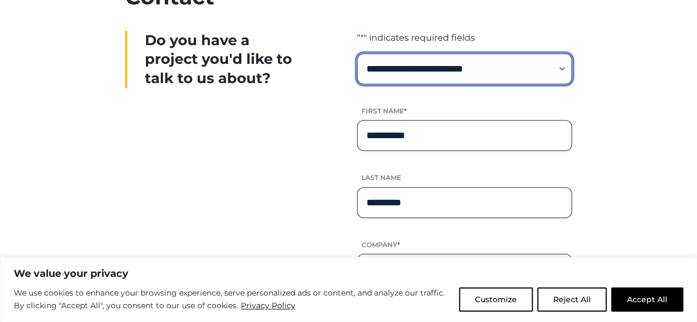 This screenshot has height=322, width=697. What do you see at coordinates (268, 306) in the screenshot?
I see `a: Privacy Policy` at bounding box center [268, 306].